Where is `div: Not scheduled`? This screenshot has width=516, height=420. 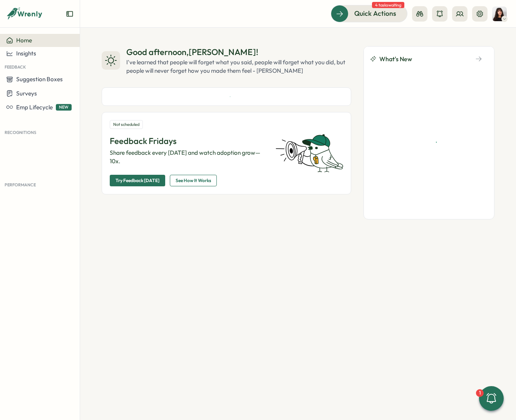 div: Not scheduled is located at coordinates (126, 124).